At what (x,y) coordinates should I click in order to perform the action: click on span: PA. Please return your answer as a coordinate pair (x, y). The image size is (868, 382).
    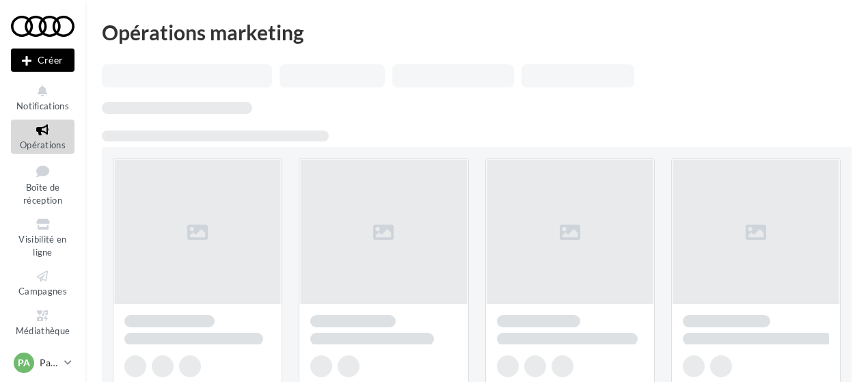
    Looking at the image, I should click on (24, 363).